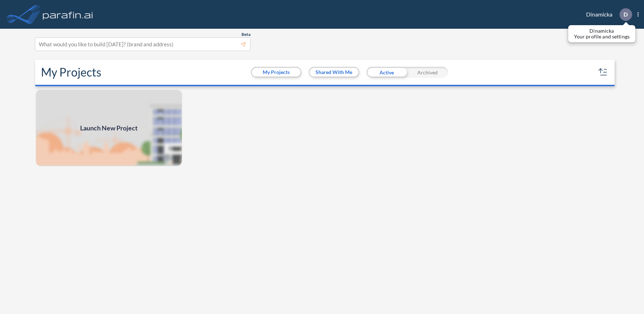 The height and width of the screenshot is (314, 644). Describe the element at coordinates (387, 72) in the screenshot. I see `div: Active` at that location.